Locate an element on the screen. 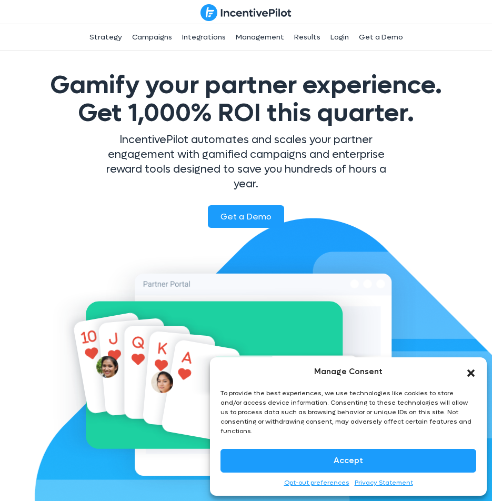 The height and width of the screenshot is (501, 492). a: Privacy Statement is located at coordinates (384, 482).